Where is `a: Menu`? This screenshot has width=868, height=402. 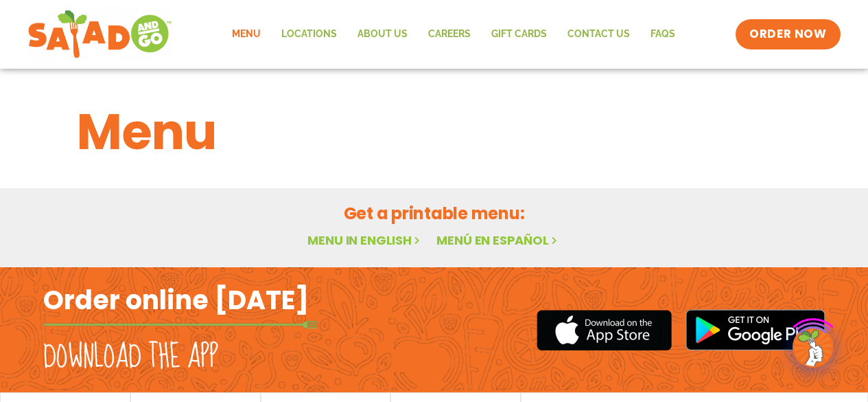 a: Menu is located at coordinates (246, 34).